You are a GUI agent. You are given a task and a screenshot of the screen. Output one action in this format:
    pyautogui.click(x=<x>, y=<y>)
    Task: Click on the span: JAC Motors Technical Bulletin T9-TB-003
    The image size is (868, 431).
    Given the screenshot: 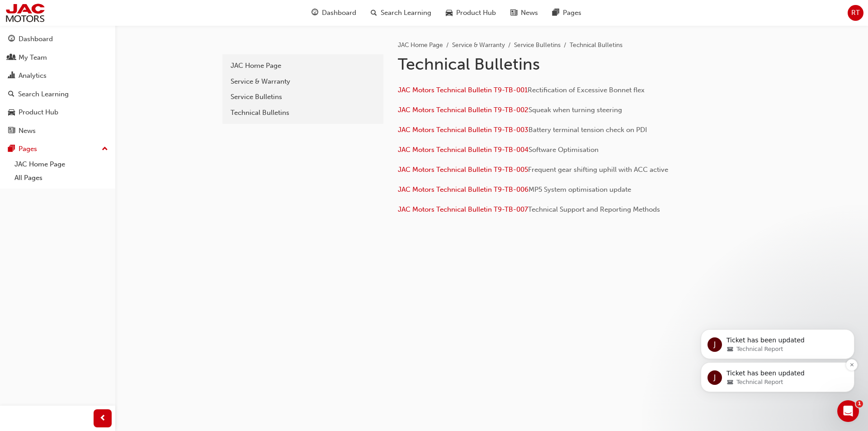 What is the action you would take?
    pyautogui.click(x=464, y=130)
    